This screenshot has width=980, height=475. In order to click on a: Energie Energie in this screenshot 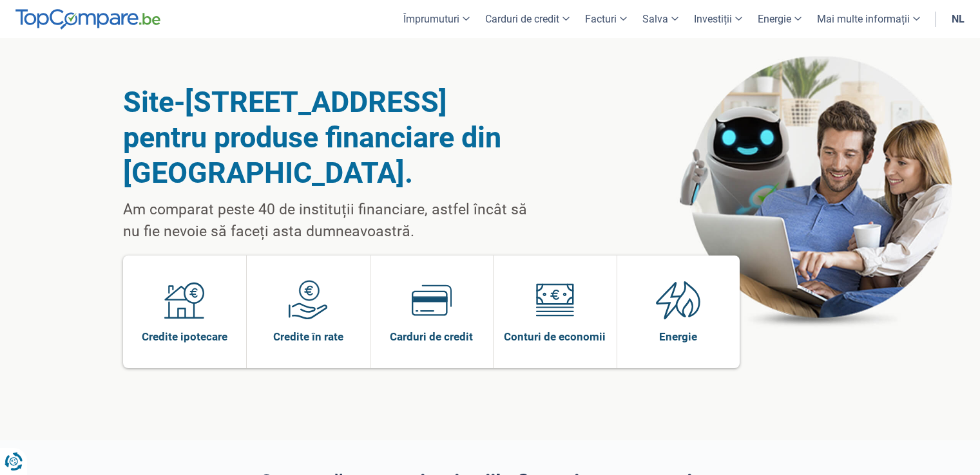, I will do `click(678, 312)`.